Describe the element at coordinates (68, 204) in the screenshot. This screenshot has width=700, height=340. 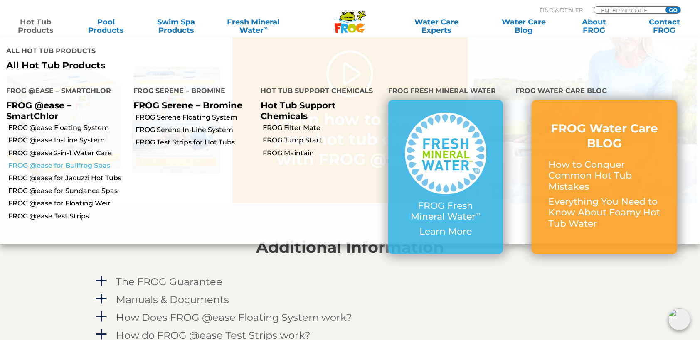
I see `a: FROG @ease for Floating Weir` at that location.